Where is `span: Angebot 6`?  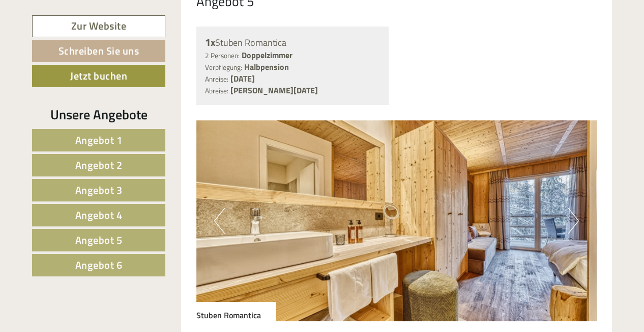 span: Angebot 6 is located at coordinates (99, 264).